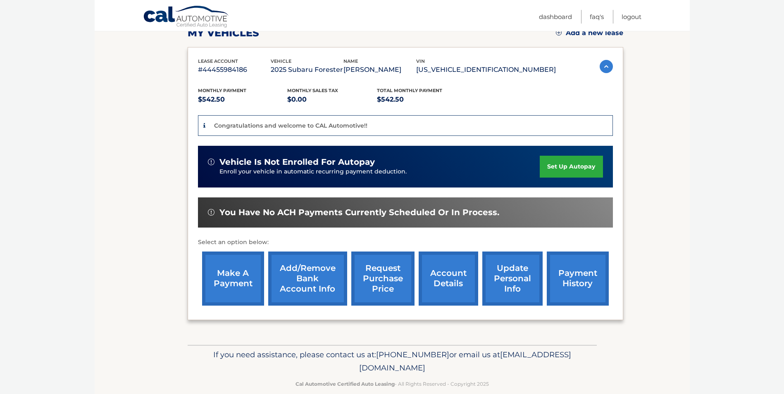 This screenshot has height=394, width=784. Describe the element at coordinates (380, 172) in the screenshot. I see `p: Enroll your vehicle in automatic recurring payment deduction.` at that location.